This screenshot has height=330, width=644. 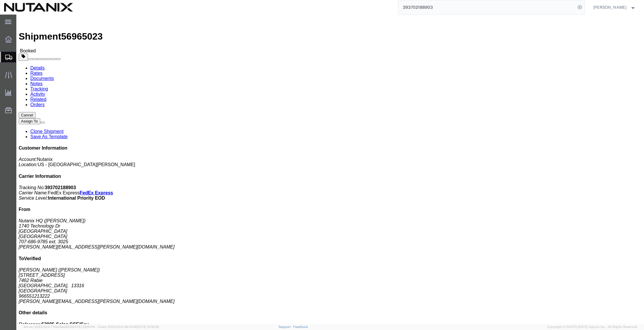 What do you see at coordinates (128, 327) in the screenshot?
I see `span: Client: 2025.20.0-8b113f4` at bounding box center [128, 327].